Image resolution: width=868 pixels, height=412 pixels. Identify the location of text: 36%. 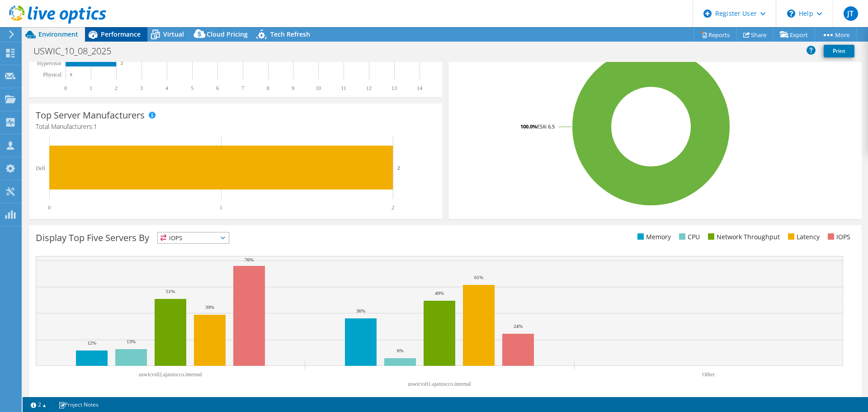
(361, 311).